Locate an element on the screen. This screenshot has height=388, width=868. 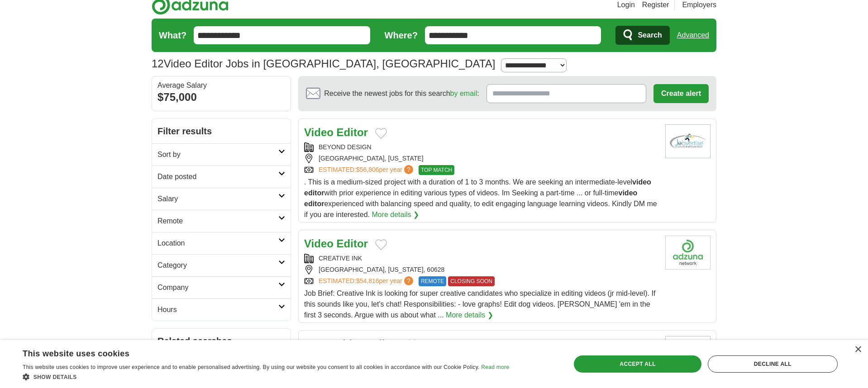
button: Search is located at coordinates (642, 35).